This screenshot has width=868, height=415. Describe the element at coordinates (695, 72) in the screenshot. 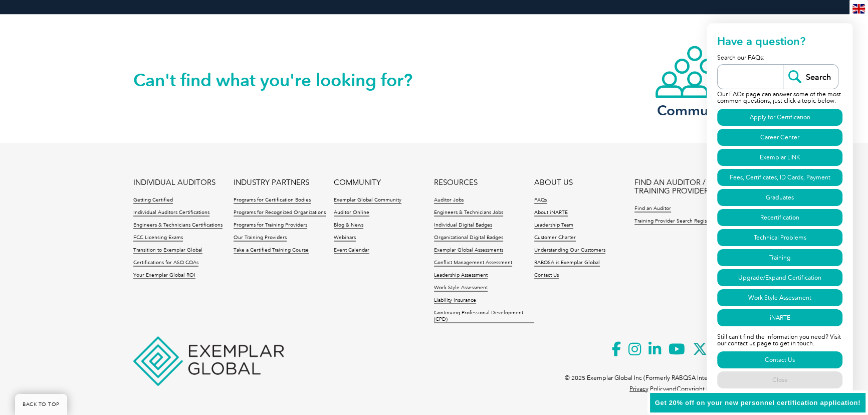

I see `img: icon-community.webp` at that location.